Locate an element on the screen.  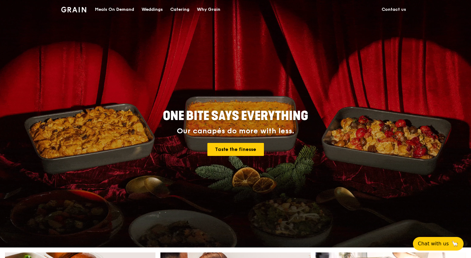
div: Catering is located at coordinates (180, 10).